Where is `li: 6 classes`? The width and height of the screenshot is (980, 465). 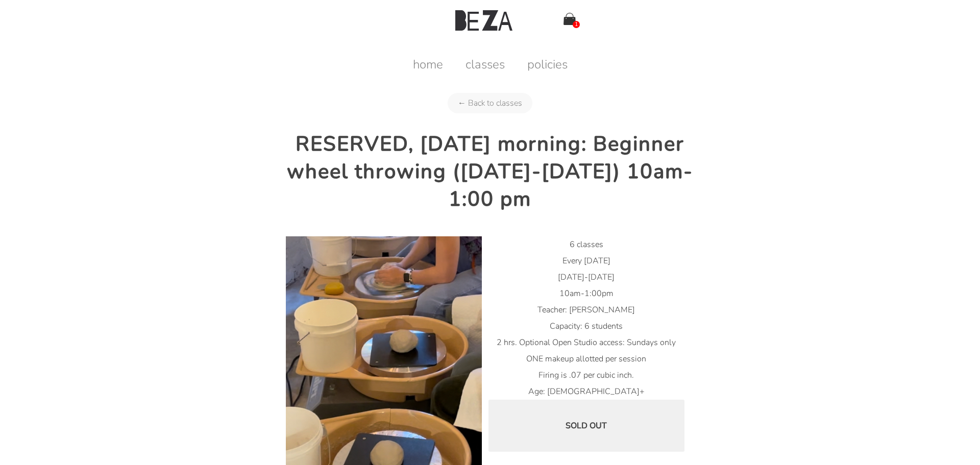
li: 6 classes is located at coordinates (586, 245).